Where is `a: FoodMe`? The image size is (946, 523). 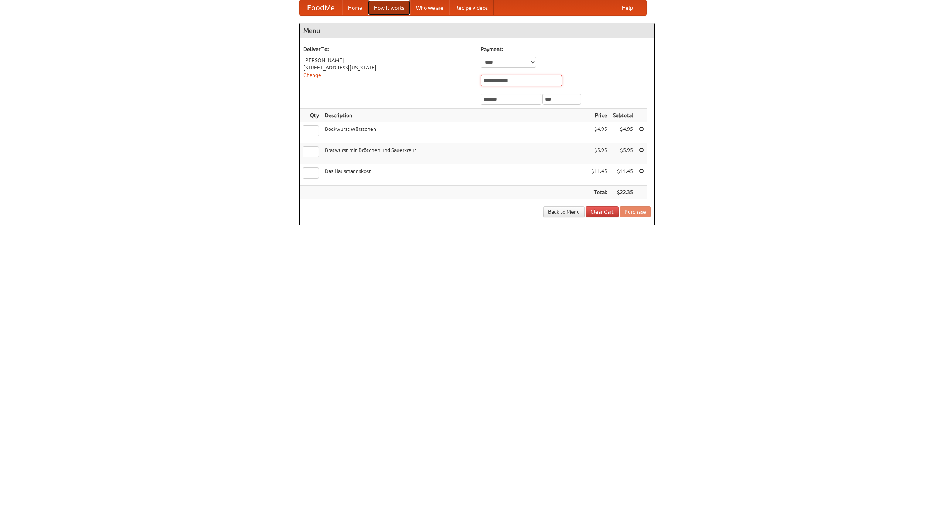
a: FoodMe is located at coordinates (321, 8).